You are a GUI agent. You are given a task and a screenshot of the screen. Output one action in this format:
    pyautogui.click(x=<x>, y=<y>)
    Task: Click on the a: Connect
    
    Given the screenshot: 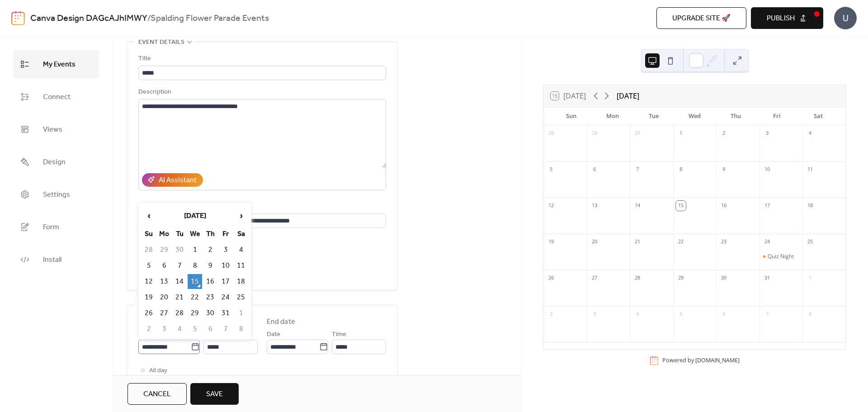 What is the action you would take?
    pyautogui.click(x=56, y=96)
    